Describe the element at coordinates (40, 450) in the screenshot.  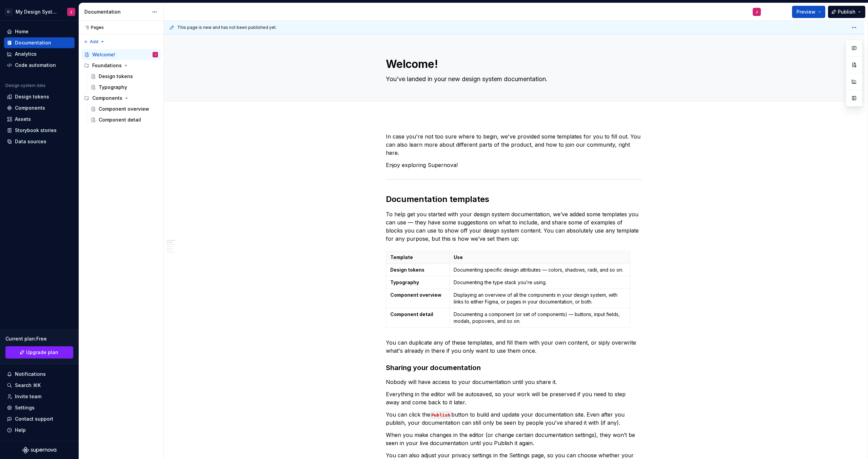
I see `svg: Supernova Logo` at that location.